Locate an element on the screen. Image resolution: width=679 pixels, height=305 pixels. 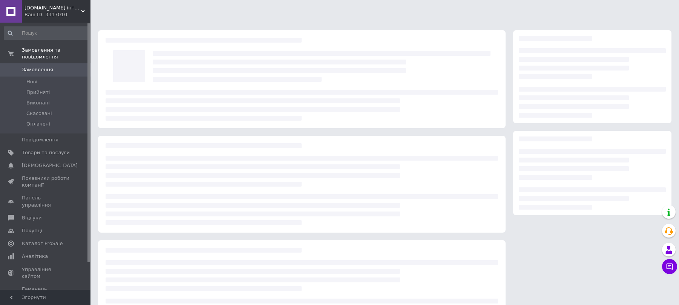
input: Пошук is located at coordinates (46, 33).